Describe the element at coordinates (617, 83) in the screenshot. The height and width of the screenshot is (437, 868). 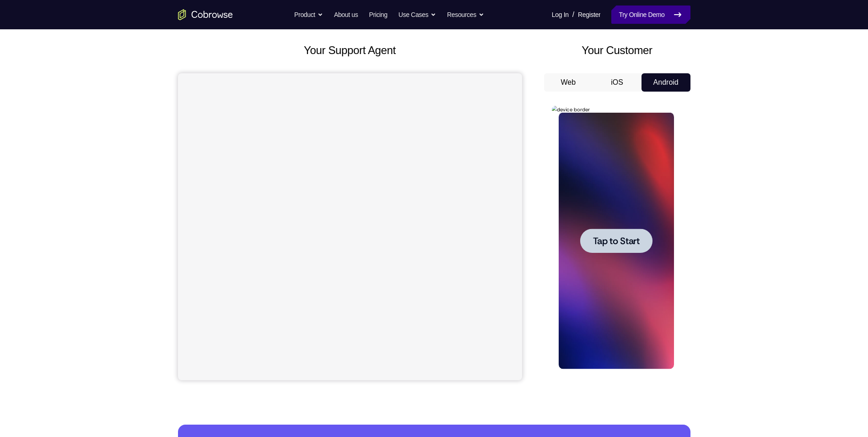
I see `button: iOS` at that location.